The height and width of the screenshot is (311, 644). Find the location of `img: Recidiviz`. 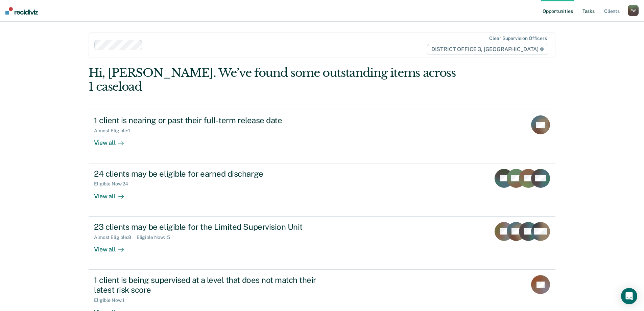

img: Recidiviz is located at coordinates (22, 10).